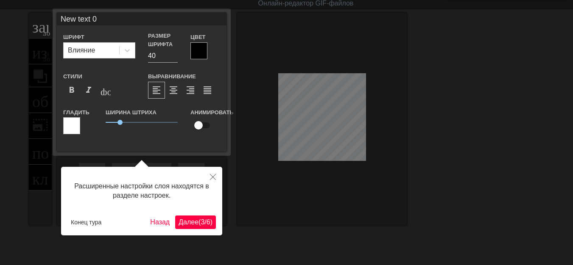  What do you see at coordinates (208, 222) in the screenshot?
I see `font: 6` at bounding box center [208, 222].